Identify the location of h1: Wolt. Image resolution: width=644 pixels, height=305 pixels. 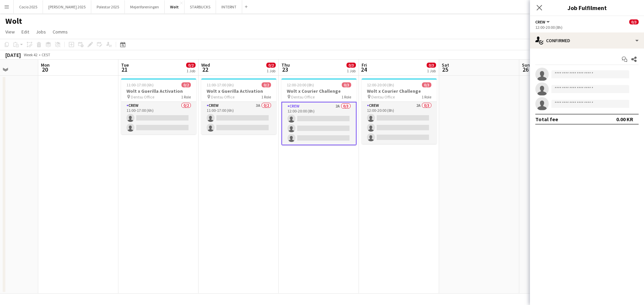
(14, 21).